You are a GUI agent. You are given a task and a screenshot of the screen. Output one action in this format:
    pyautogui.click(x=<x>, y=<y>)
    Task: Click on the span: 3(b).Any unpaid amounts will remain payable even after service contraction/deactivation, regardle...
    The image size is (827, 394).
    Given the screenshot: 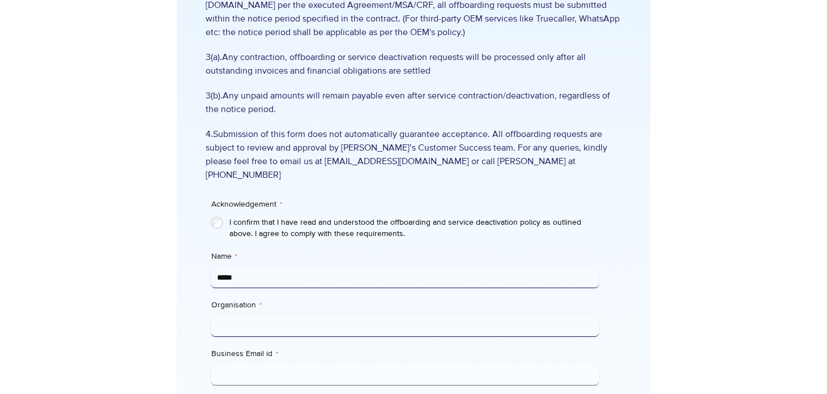 What is the action you would take?
    pyautogui.click(x=413, y=102)
    